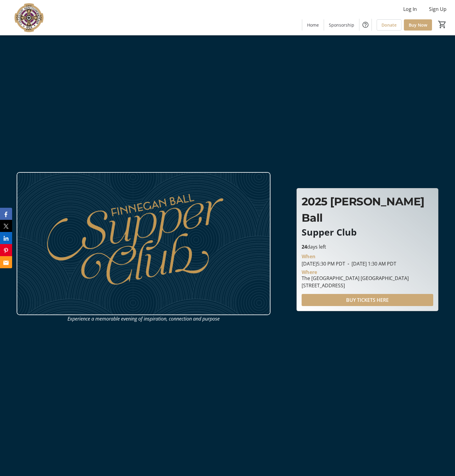 The width and height of the screenshot is (455, 476). I want to click on a: Sponsorship, so click(342, 25).